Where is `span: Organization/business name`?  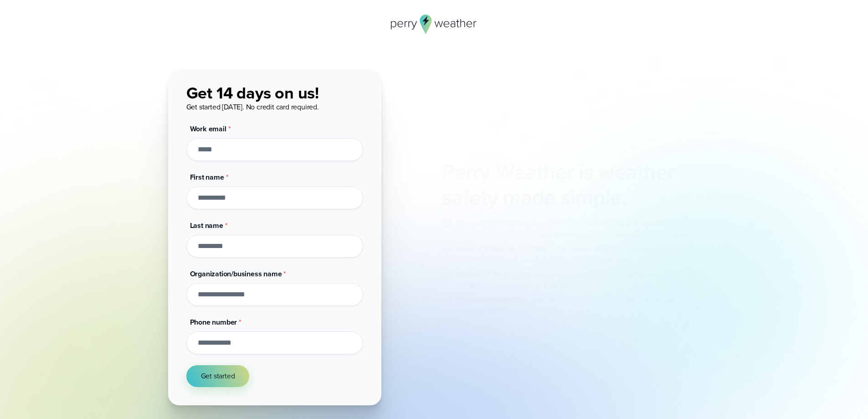
span: Organization/business name is located at coordinates (236, 274).